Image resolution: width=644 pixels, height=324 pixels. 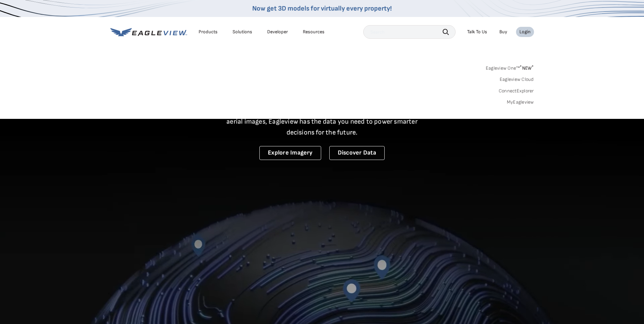 What do you see at coordinates (322, 8) in the screenshot?
I see `a: Now get 3D models for virtually every property!` at bounding box center [322, 8].